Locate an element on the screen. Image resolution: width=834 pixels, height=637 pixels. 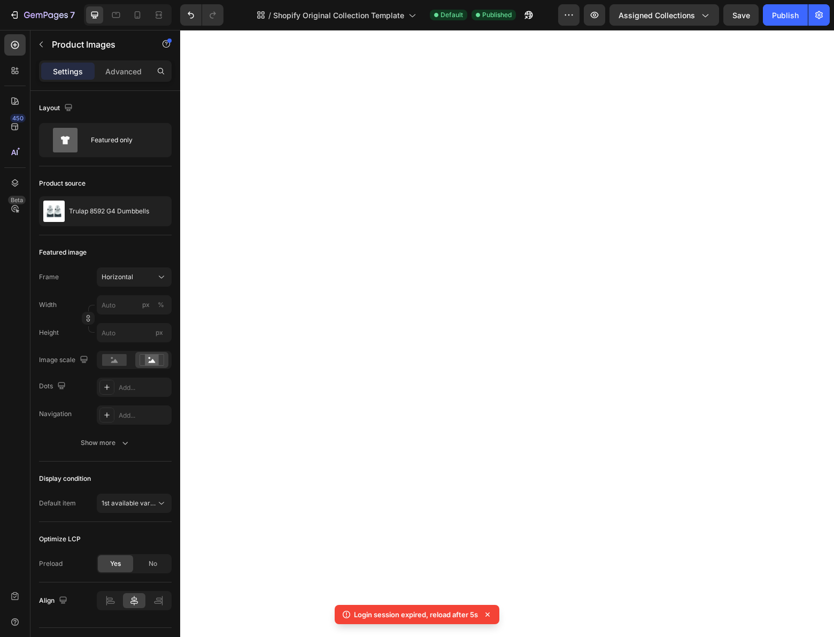
input: px is located at coordinates (134, 333).